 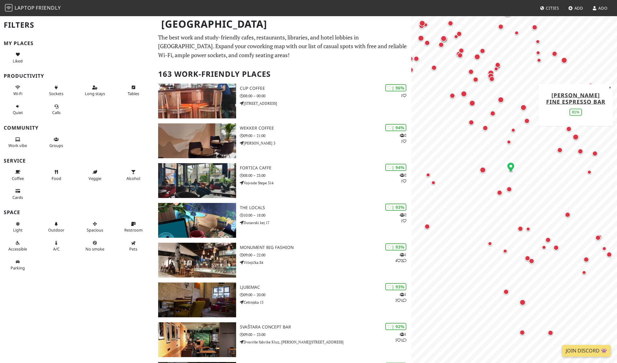 I want to click on p: 09:00 – 22:00, so click(x=326, y=255).